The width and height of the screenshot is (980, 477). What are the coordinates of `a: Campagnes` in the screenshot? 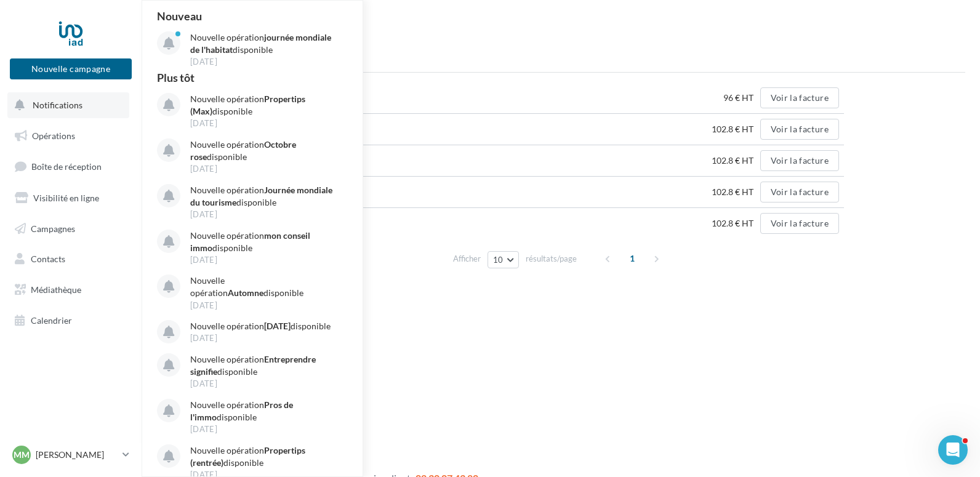 It's located at (70, 229).